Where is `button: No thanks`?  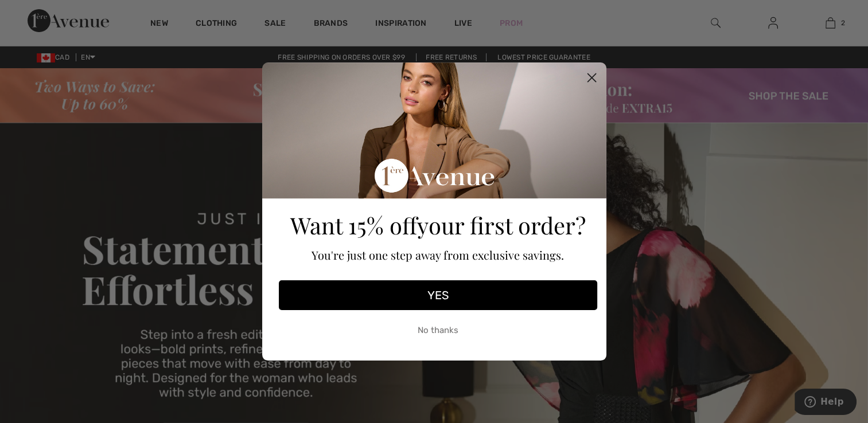 button: No thanks is located at coordinates (438, 330).